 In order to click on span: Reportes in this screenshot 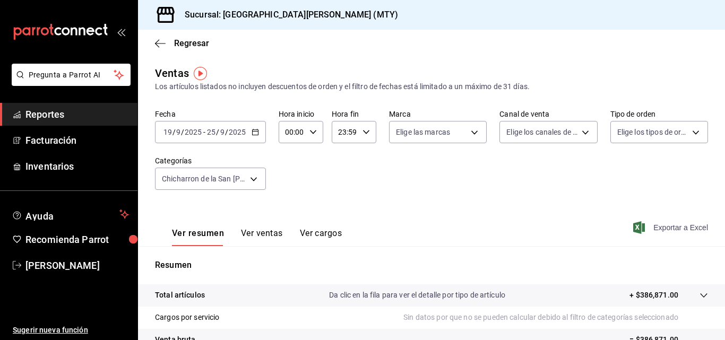, I will do `click(77, 114)`.